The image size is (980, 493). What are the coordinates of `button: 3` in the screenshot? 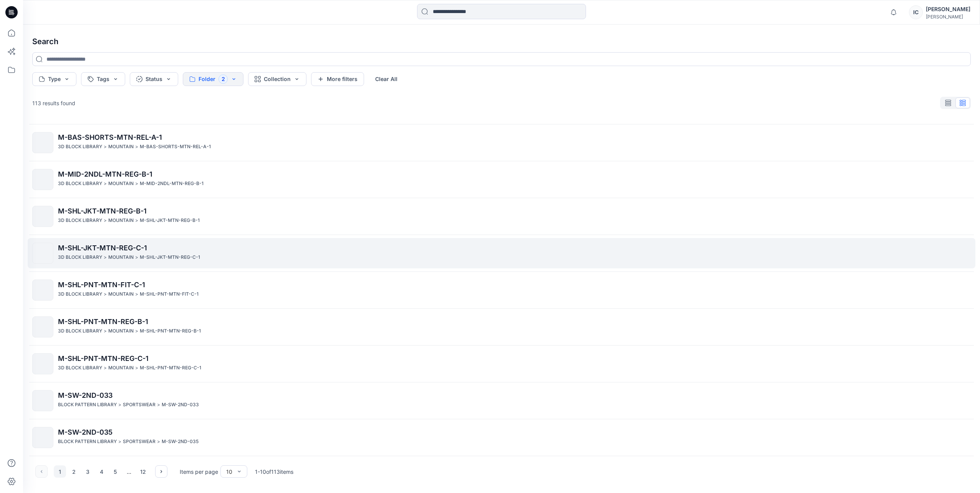 It's located at (87, 471).